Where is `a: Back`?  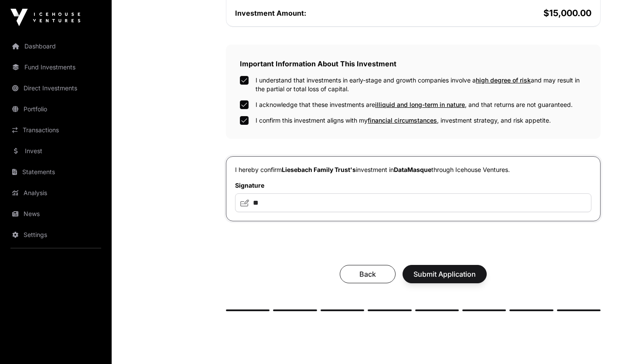
a: Back is located at coordinates (367, 274).